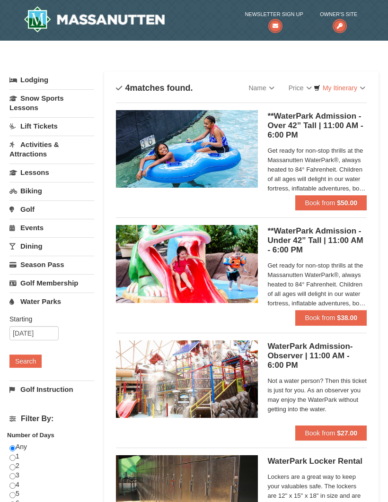 The image size is (388, 502). Describe the element at coordinates (273, 14) in the screenshot. I see `span: Newsletter Sign Up` at that location.